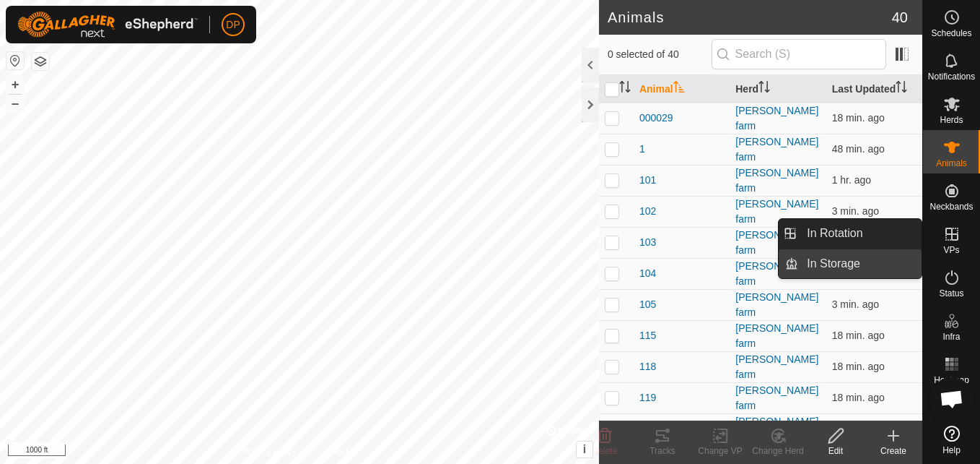  I want to click on span: 105, so click(647, 304).